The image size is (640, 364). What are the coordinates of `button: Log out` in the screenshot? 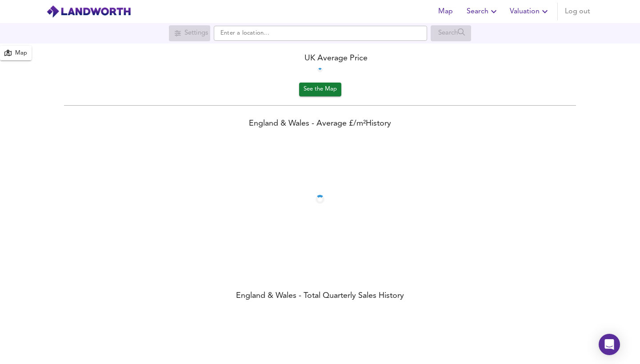 It's located at (577, 12).